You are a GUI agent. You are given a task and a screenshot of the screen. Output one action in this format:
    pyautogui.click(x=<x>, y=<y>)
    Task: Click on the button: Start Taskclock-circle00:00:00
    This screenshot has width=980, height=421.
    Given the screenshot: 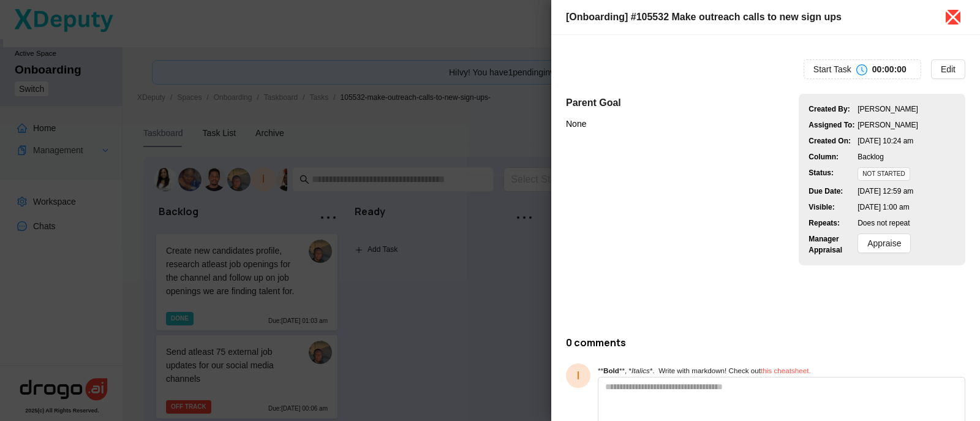 What is the action you would take?
    pyautogui.click(x=862, y=69)
    